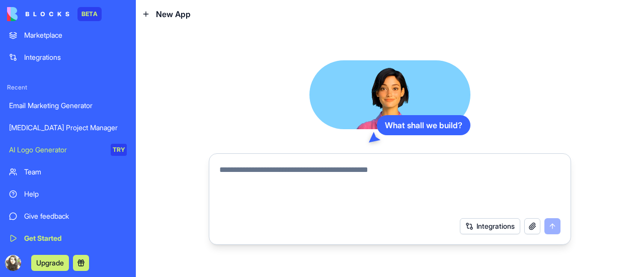 The width and height of the screenshot is (644, 277). I want to click on a: Give feedback, so click(68, 216).